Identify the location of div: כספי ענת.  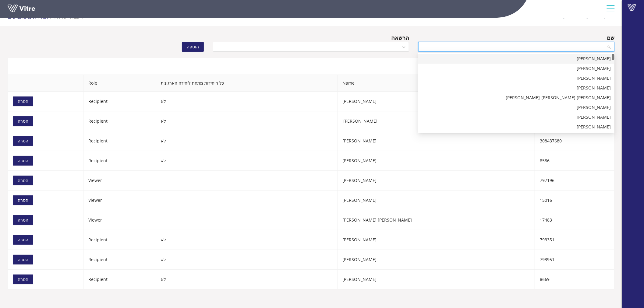
(516, 59).